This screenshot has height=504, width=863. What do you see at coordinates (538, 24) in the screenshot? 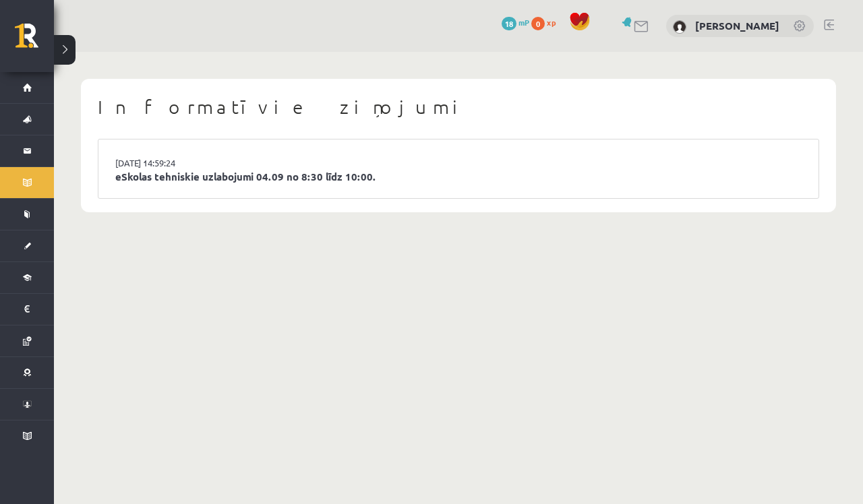
I see `span: 0` at bounding box center [538, 24].